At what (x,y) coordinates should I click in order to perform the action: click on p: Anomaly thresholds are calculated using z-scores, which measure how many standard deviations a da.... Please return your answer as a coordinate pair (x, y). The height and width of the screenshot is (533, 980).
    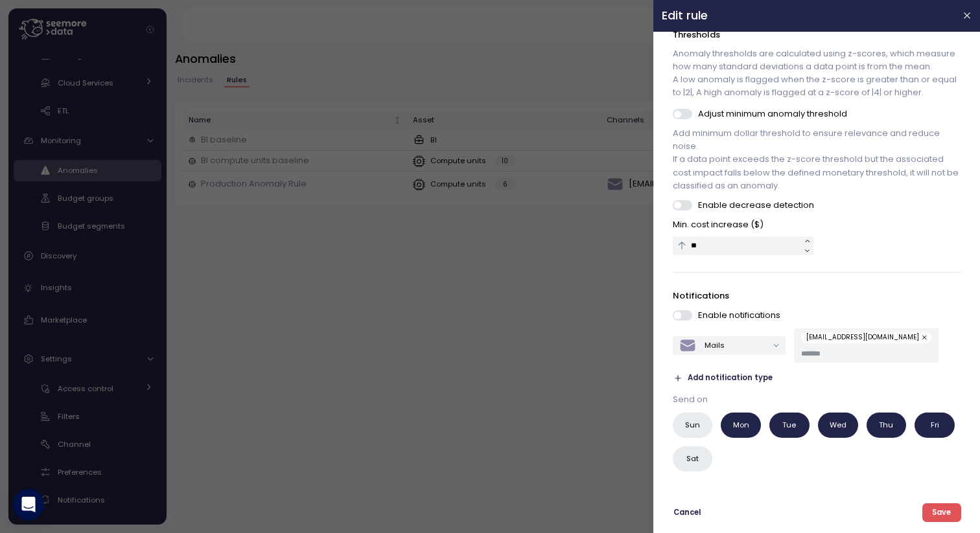
    Looking at the image, I should click on (816, 73).